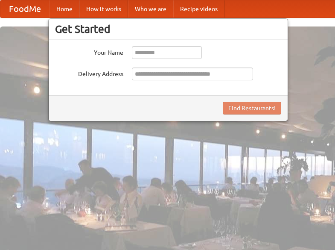 This screenshot has height=250, width=335. I want to click on a: Recipe videos, so click(199, 9).